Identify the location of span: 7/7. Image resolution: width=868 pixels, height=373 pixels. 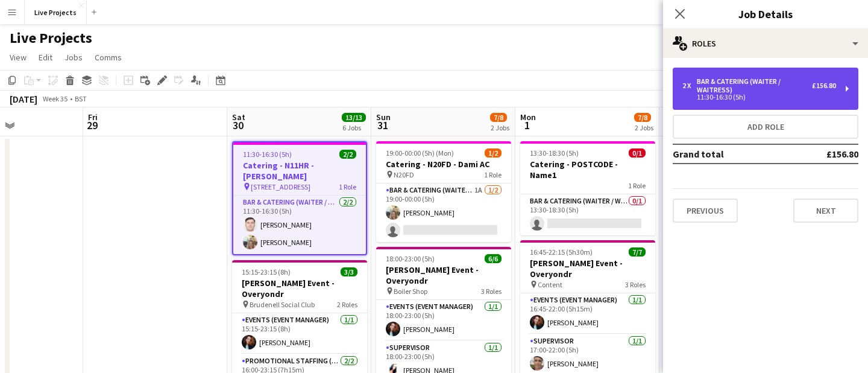
(637, 252).